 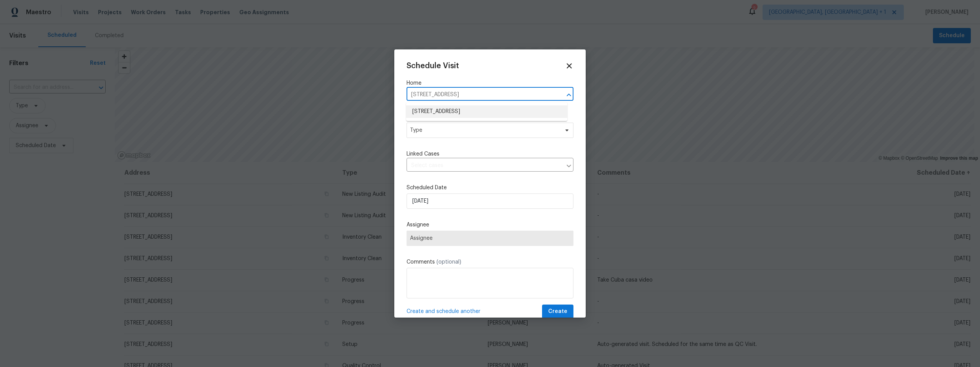 What do you see at coordinates (569, 66) in the screenshot?
I see `span: Close` at bounding box center [569, 66].